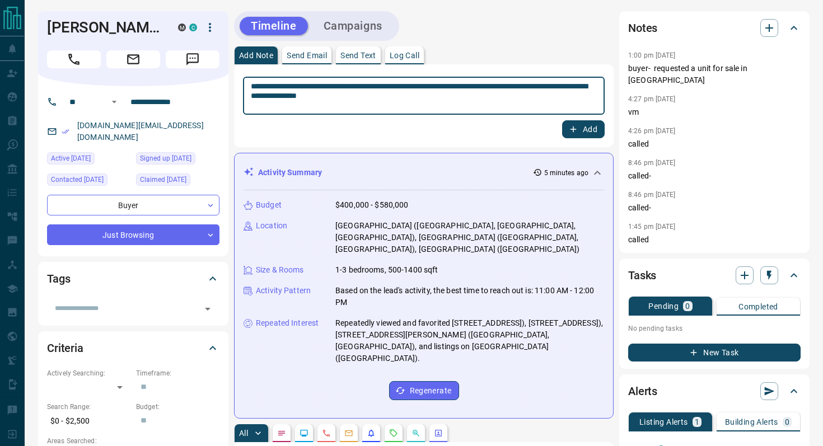 Image resolution: width=823 pixels, height=446 pixels. Describe the element at coordinates (133, 59) in the screenshot. I see `span: Email` at that location.